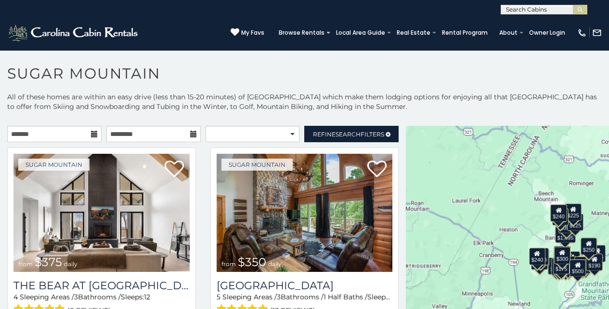  What do you see at coordinates (361, 33) in the screenshot?
I see `a: Local Area Guide` at bounding box center [361, 33].